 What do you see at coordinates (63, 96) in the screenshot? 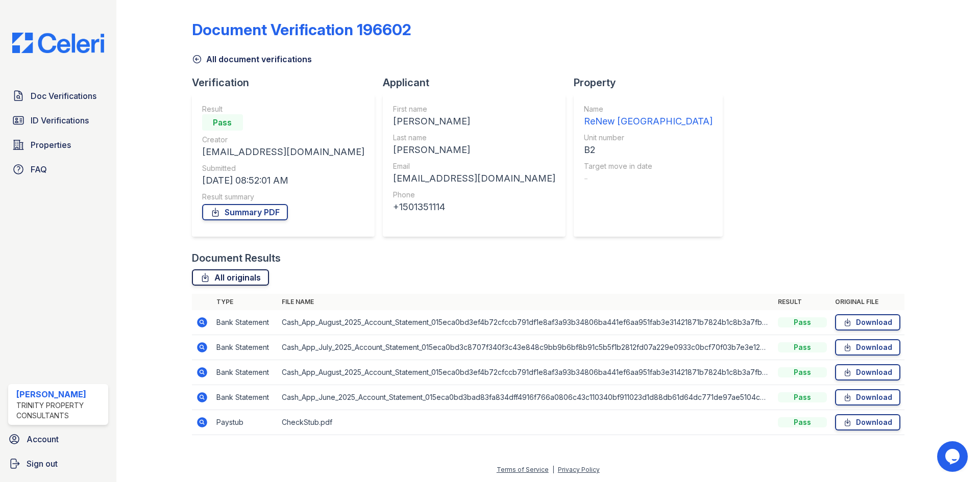
I see `span: Doc Verifications` at bounding box center [63, 96].